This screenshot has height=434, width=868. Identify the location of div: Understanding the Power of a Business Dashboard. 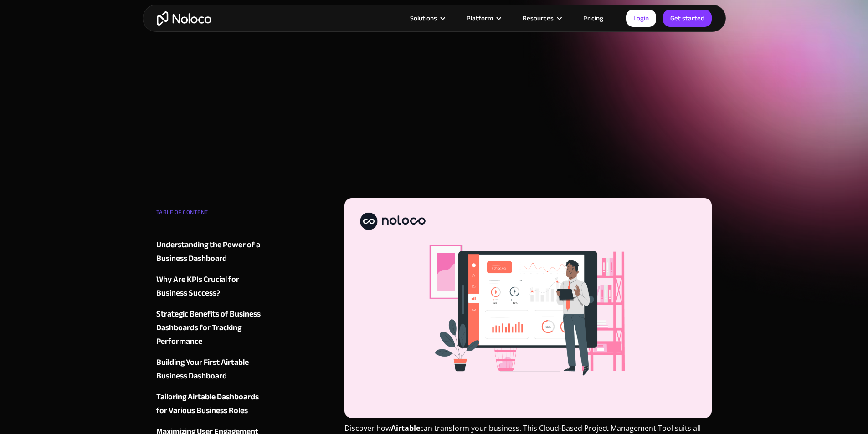
(211, 252).